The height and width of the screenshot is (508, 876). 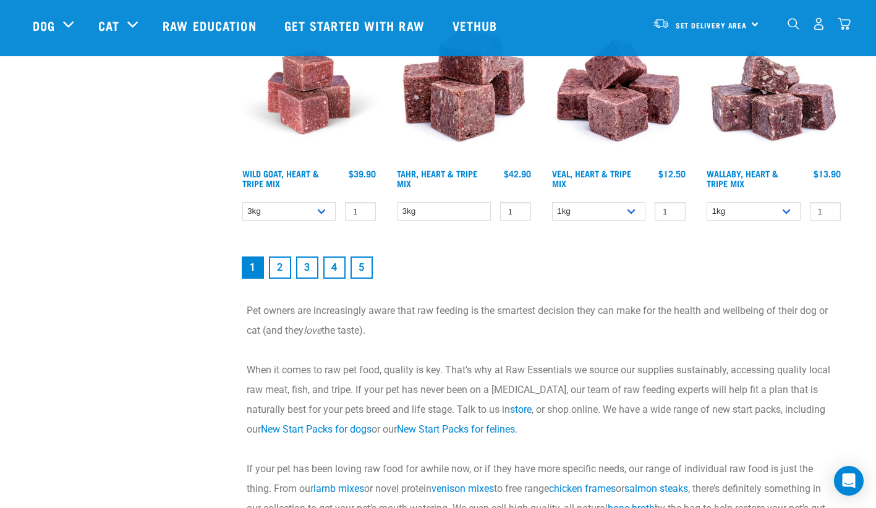 What do you see at coordinates (711, 25) in the screenshot?
I see `span: Set Delivery Area` at bounding box center [711, 25].